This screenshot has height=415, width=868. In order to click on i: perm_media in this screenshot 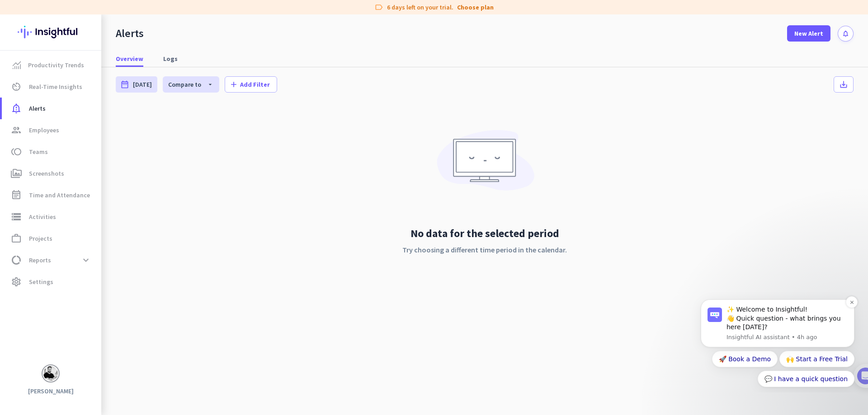, I will do `click(17, 174)`.